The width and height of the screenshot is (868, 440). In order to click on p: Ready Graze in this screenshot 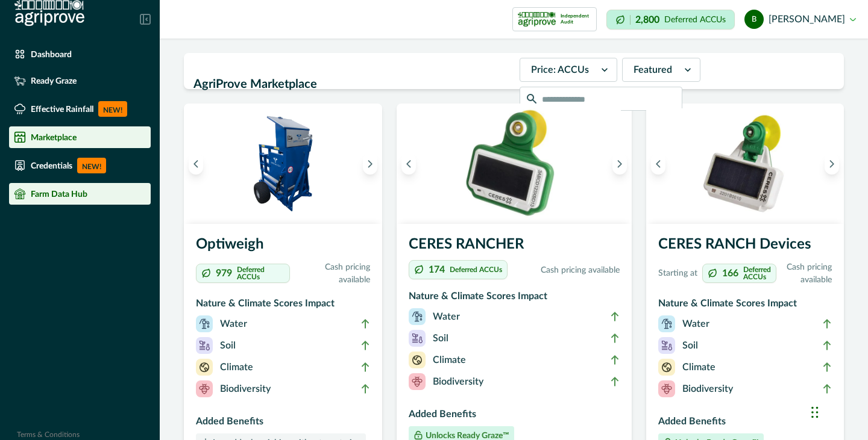, I will do `click(54, 81)`.